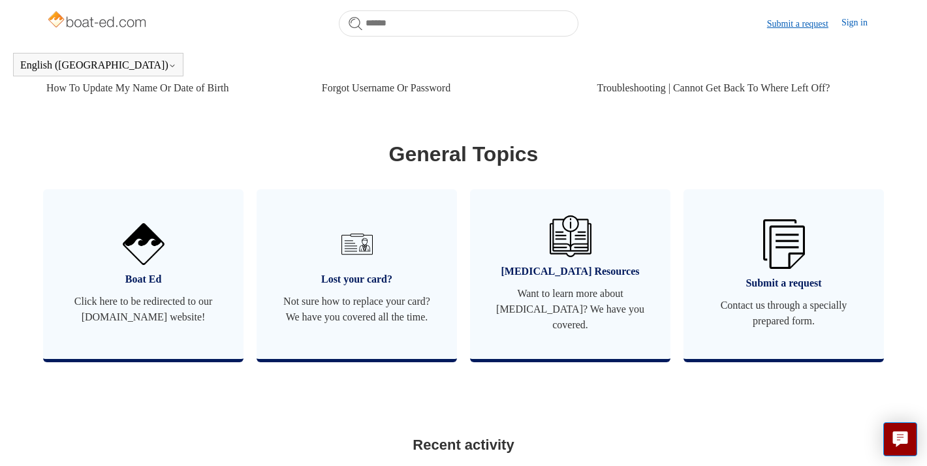 This screenshot has width=927, height=466. I want to click on img: 01HZPCYVNCVF44JPJQE4DN11EA, so click(144, 244).